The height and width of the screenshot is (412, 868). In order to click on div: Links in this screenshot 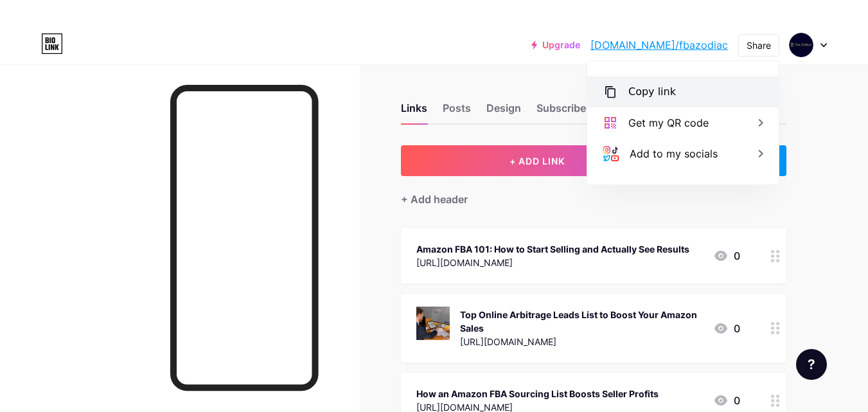, I will do `click(414, 112)`.